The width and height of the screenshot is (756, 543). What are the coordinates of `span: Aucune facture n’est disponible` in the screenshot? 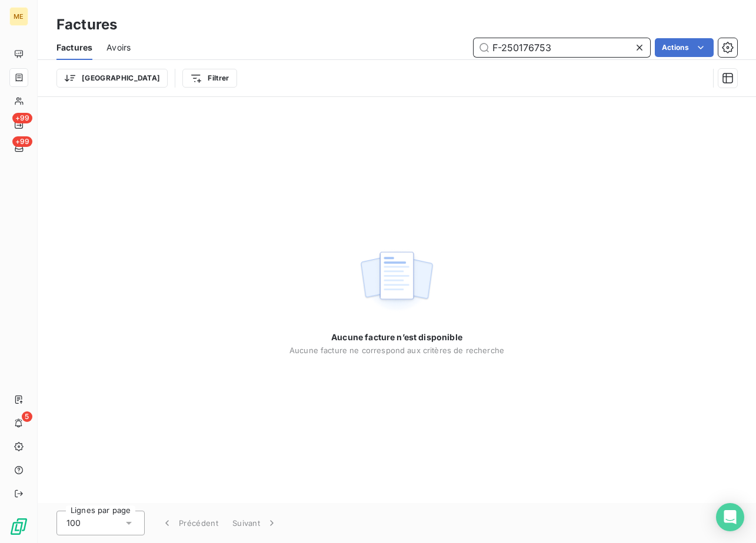 It's located at (397, 338).